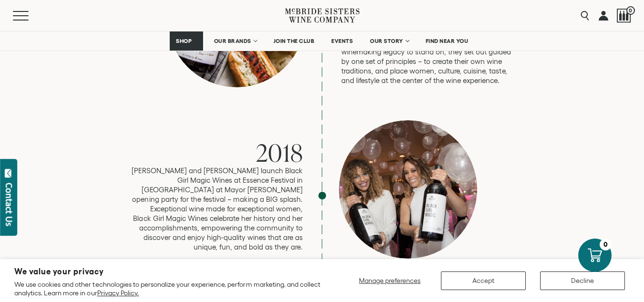  Describe the element at coordinates (294, 41) in the screenshot. I see `a: JOIN THE CLUB` at that location.